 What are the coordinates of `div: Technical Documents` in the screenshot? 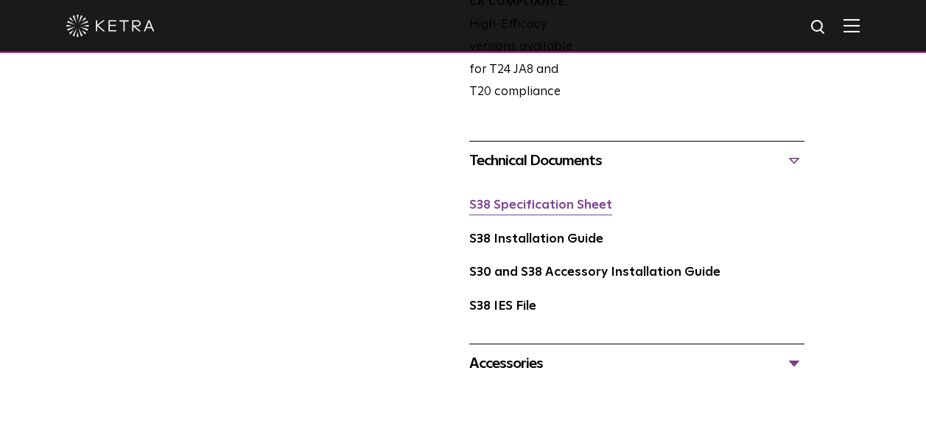 It's located at (636, 161).